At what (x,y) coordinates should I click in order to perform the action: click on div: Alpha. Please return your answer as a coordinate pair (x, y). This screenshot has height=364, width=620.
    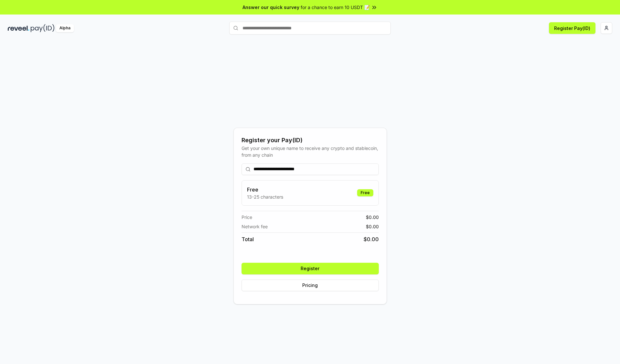
    Looking at the image, I should click on (65, 28).